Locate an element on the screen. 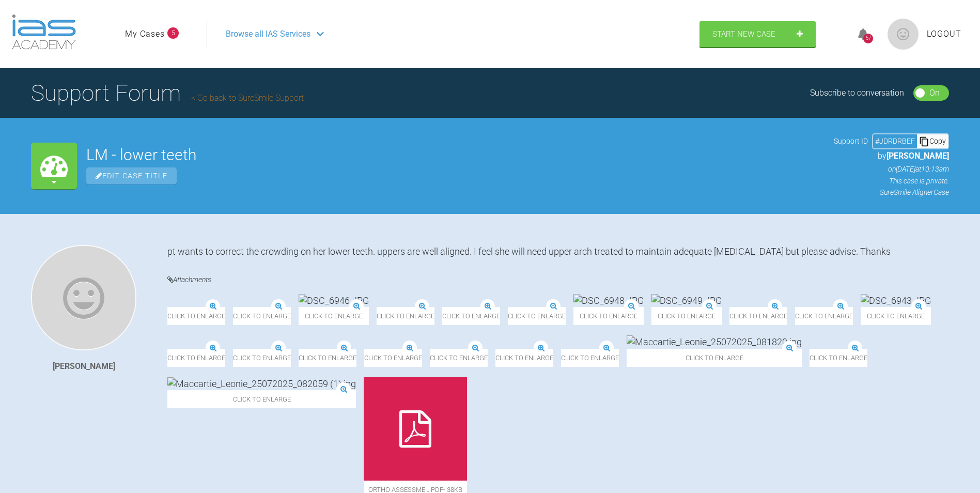 The height and width of the screenshot is (493, 980). a: Start New Case is located at coordinates (757, 34).